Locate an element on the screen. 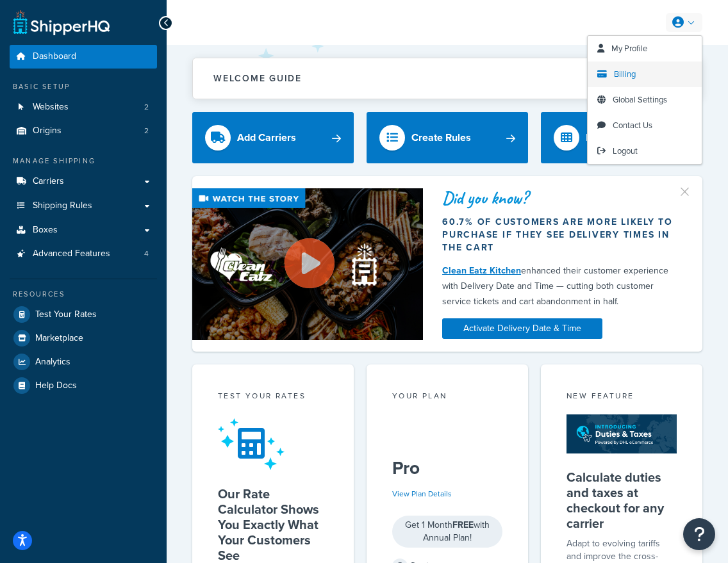 The image size is (728, 563). li: Websites is located at coordinates (83, 107).